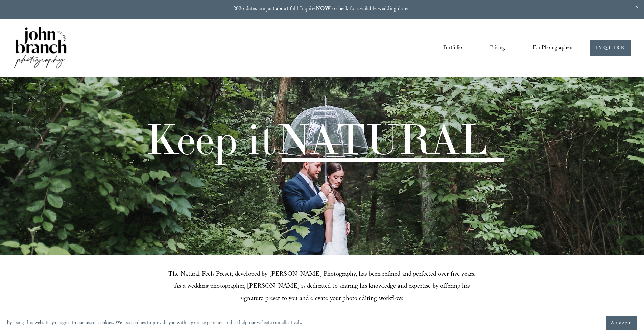 Image resolution: width=644 pixels, height=335 pixels. Describe the element at coordinates (553, 48) in the screenshot. I see `span: For Photographers` at that location.